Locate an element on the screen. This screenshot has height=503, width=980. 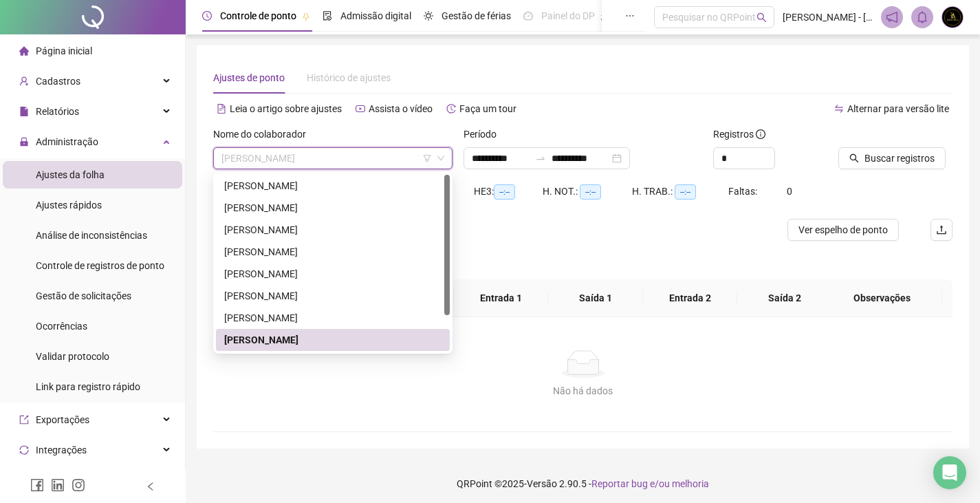
span: Relatórios is located at coordinates (57, 112).